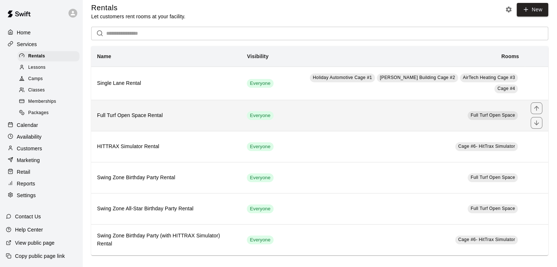 This screenshot has height=267, width=557. Describe the element at coordinates (50, 113) in the screenshot. I see `a: Packages` at that location.